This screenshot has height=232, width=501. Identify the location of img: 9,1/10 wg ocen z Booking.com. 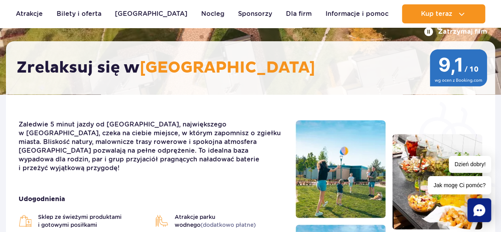
(459, 68).